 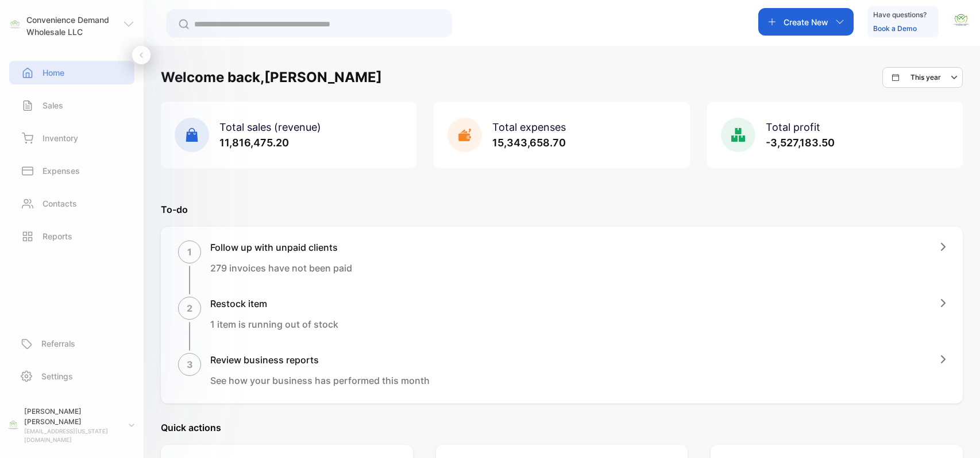 What do you see at coordinates (805, 22) in the screenshot?
I see `button: Create New` at bounding box center [805, 22].